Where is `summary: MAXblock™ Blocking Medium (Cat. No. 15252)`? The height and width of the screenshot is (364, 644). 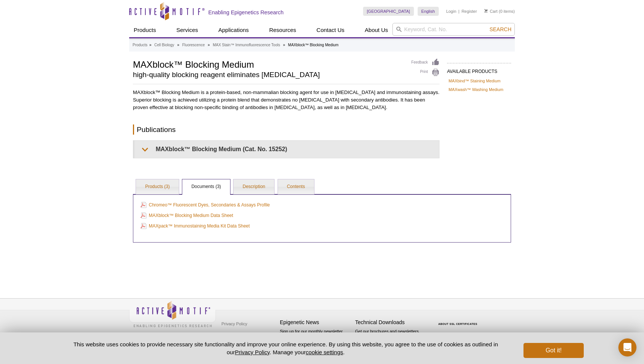
summary: MAXblock™ Blocking Medium (Cat. No. 15252) is located at coordinates (287, 149).